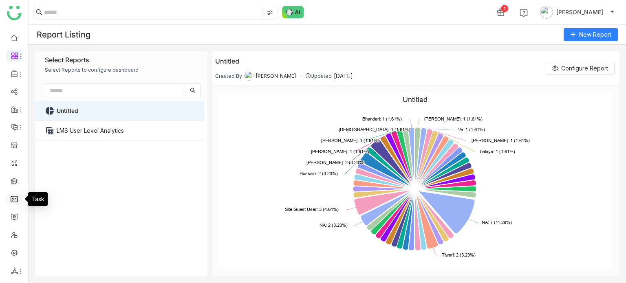  Describe the element at coordinates (524, 13) in the screenshot. I see `img: help.svg` at that location.